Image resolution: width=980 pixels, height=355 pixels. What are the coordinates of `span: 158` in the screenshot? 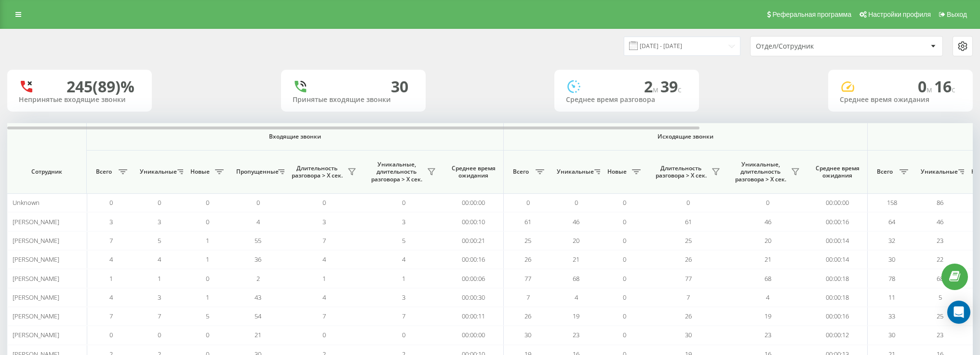 It's located at (892, 203).